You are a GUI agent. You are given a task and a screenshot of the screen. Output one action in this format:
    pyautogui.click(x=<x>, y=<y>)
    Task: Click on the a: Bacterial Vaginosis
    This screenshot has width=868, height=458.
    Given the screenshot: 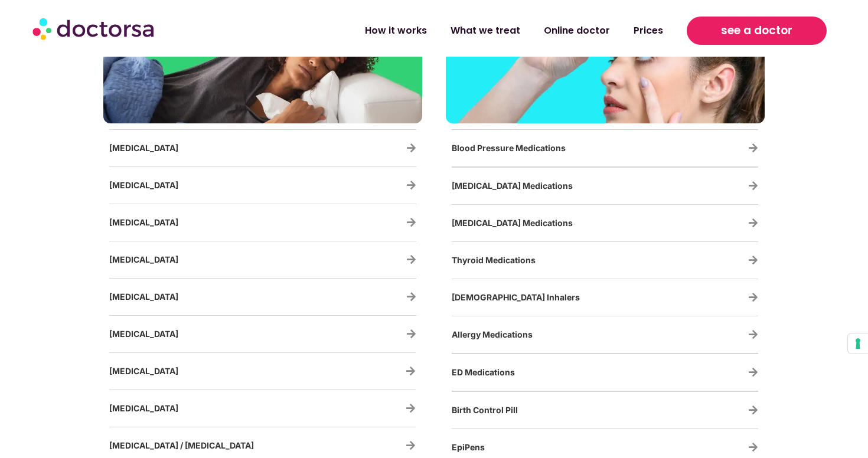 What is the action you would take?
    pyautogui.click(x=411, y=259)
    